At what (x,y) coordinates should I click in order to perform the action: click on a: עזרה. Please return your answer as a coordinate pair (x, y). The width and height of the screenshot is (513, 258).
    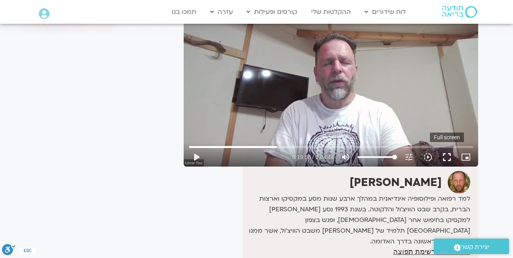
    Looking at the image, I should click on (221, 12).